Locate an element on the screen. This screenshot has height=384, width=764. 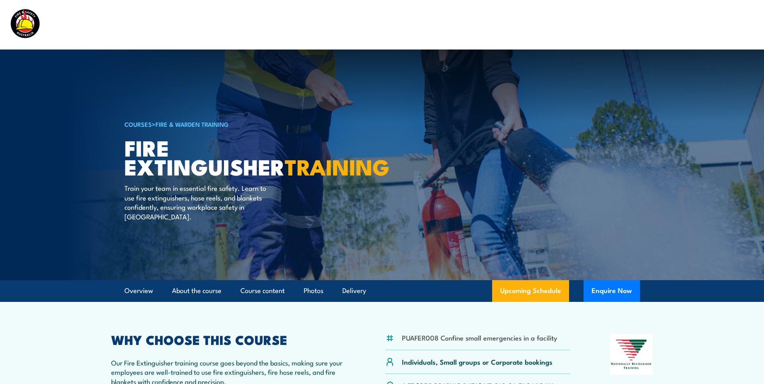
h1: Fire Extinguisher is located at coordinates (224, 157).